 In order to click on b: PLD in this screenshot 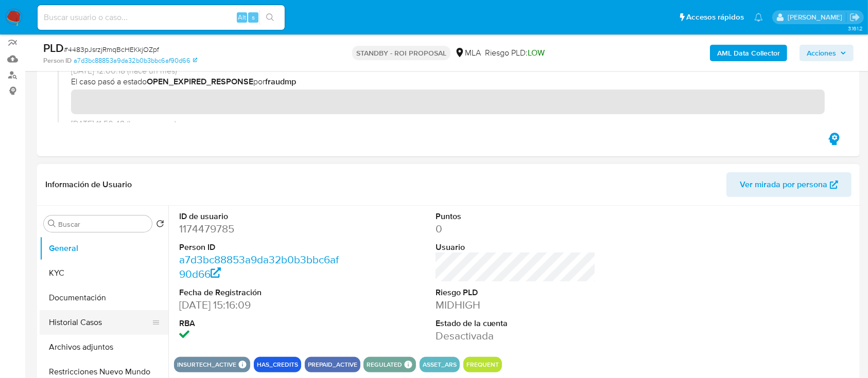, I will do `click(53, 48)`.